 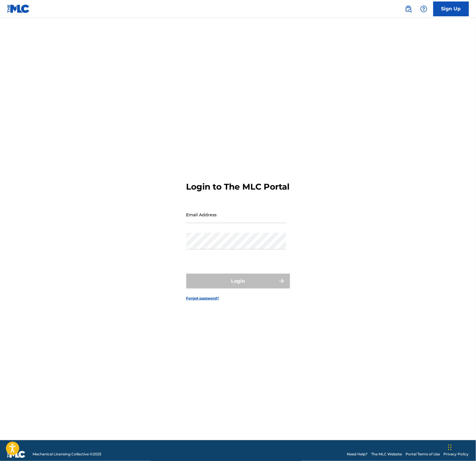 What do you see at coordinates (18, 9) in the screenshot?
I see `img: MLC Logo` at bounding box center [18, 9].